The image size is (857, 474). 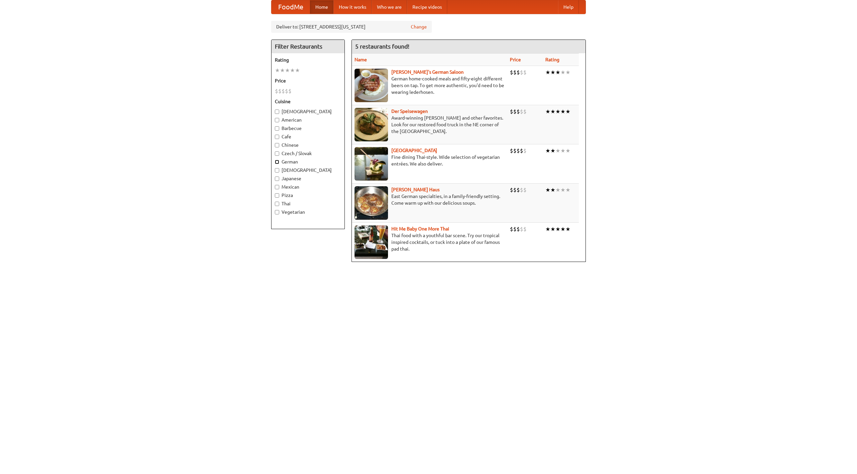 I want to click on label: Vegetarian, so click(x=308, y=212).